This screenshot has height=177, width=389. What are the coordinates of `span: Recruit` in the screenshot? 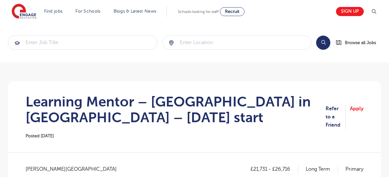 It's located at (232, 11).